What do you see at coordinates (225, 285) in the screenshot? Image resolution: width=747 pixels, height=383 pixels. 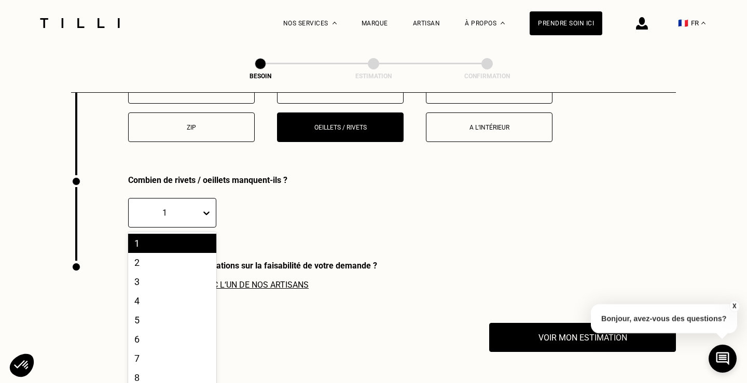 I see `a: Prendre RDV avec l‘un de nos artisans` at bounding box center [225, 285].